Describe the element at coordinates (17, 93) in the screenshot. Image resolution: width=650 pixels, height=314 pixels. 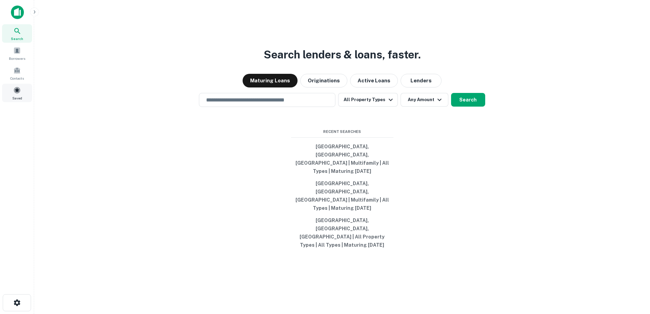
I see `div: Saved` at that location.